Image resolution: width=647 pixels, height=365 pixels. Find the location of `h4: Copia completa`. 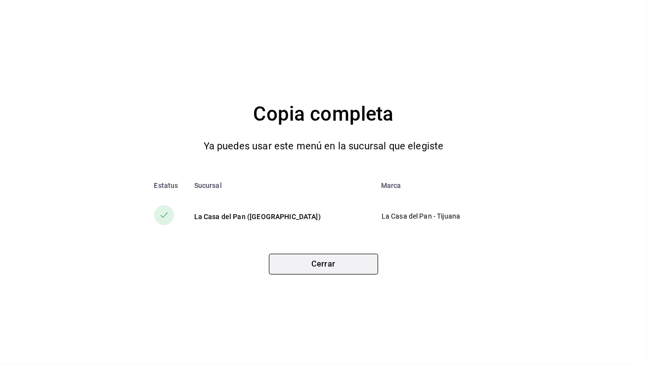

h4: Copia completa is located at coordinates (323, 114).